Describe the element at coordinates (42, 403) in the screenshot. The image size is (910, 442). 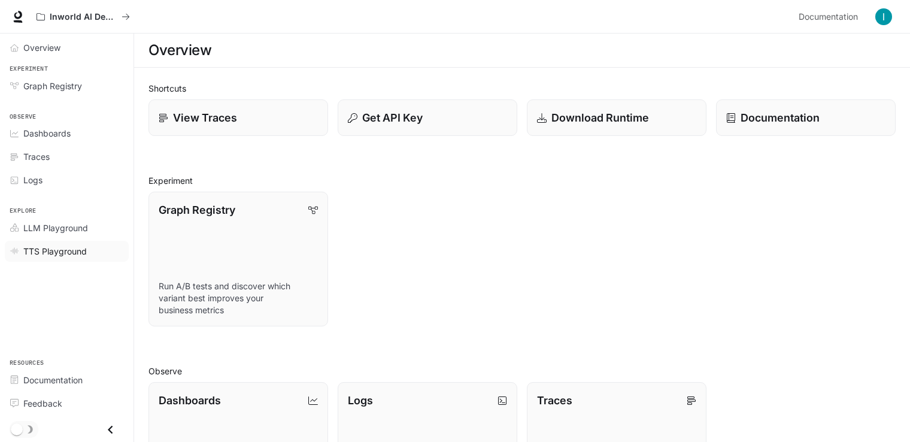
I see `span: Feedback` at that location.